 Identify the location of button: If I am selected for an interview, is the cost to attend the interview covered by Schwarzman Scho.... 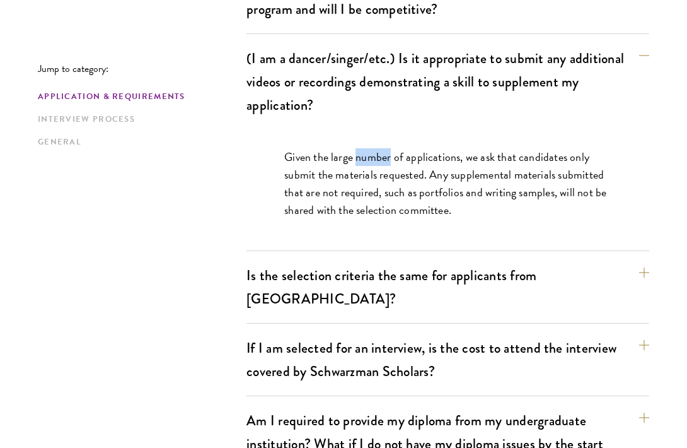
(448, 359).